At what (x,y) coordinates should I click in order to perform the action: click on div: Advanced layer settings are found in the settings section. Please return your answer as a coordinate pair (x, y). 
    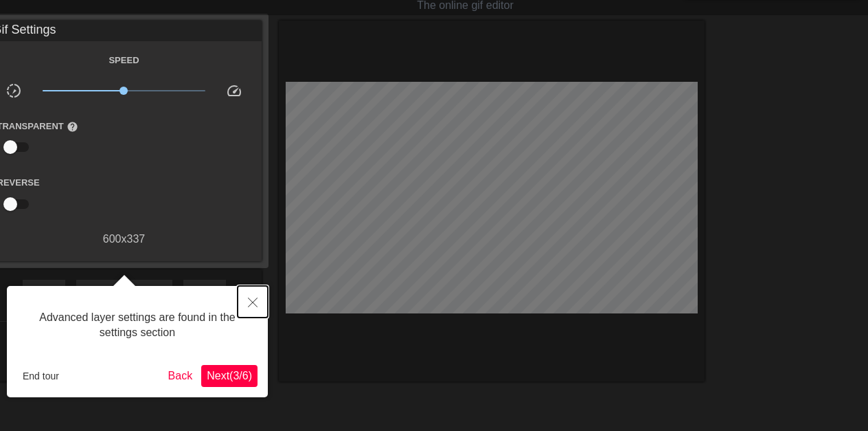
    Looking at the image, I should click on (138, 325).